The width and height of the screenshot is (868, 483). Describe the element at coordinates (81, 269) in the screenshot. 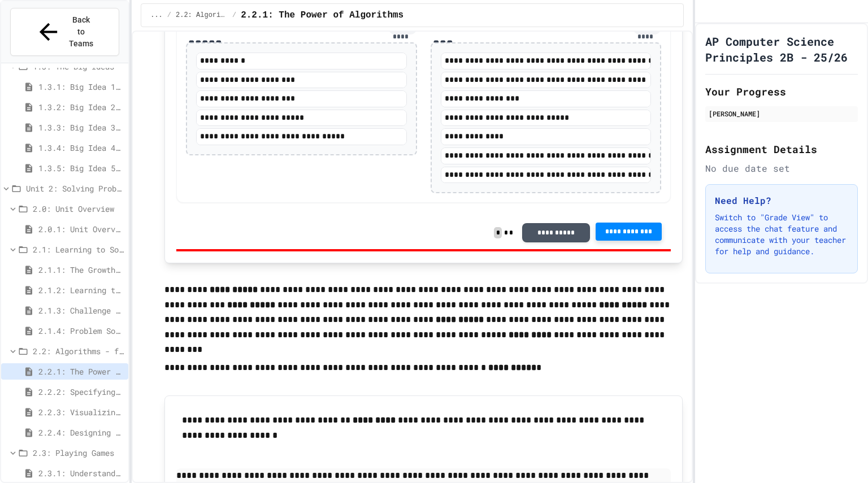

I see `span: 2.1.1: The Growth Mindset` at that location.